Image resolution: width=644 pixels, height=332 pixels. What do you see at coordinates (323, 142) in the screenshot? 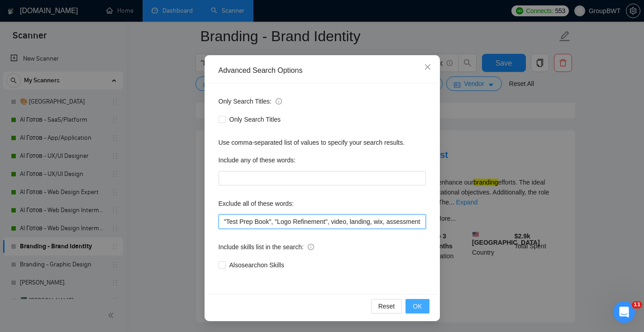
I see `div: Use comma-separated list of values to specify your search results.` at bounding box center [323, 142].